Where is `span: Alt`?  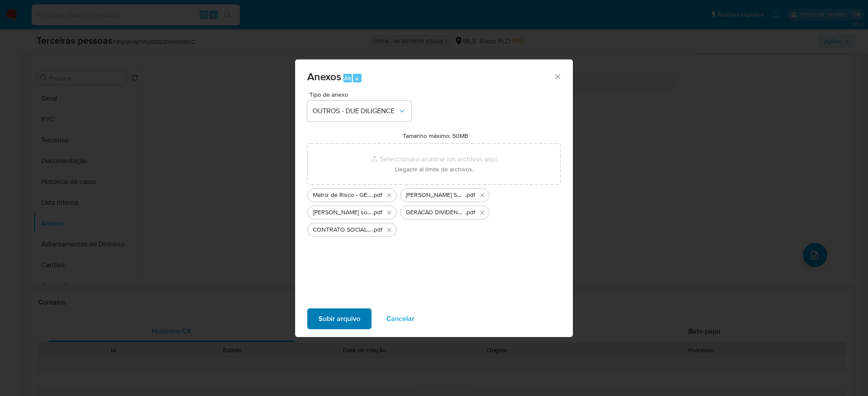 span: Alt is located at coordinates (348, 78).